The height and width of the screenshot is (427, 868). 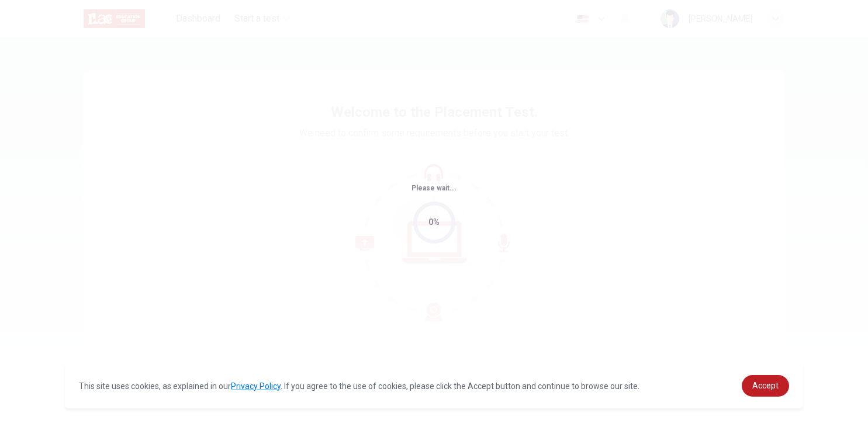 What do you see at coordinates (433, 222) in the screenshot?
I see `div: 0%` at bounding box center [433, 222].